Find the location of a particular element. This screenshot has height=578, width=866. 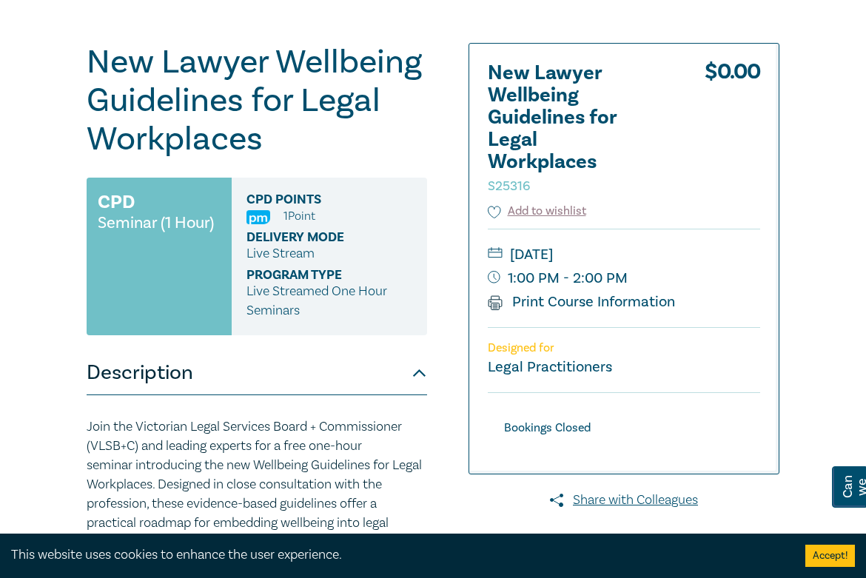

small: Legal Practitioners is located at coordinates (550, 367).